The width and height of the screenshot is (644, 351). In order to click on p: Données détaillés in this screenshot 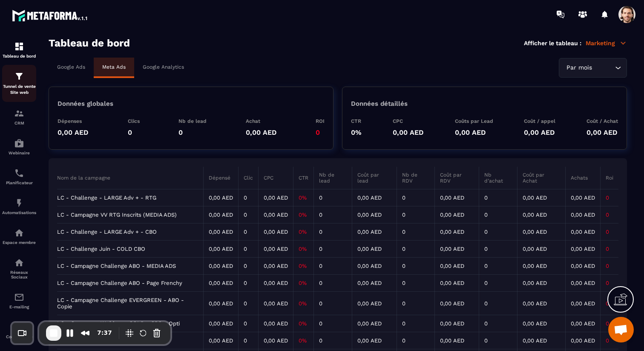, I will do `click(379, 103)`.